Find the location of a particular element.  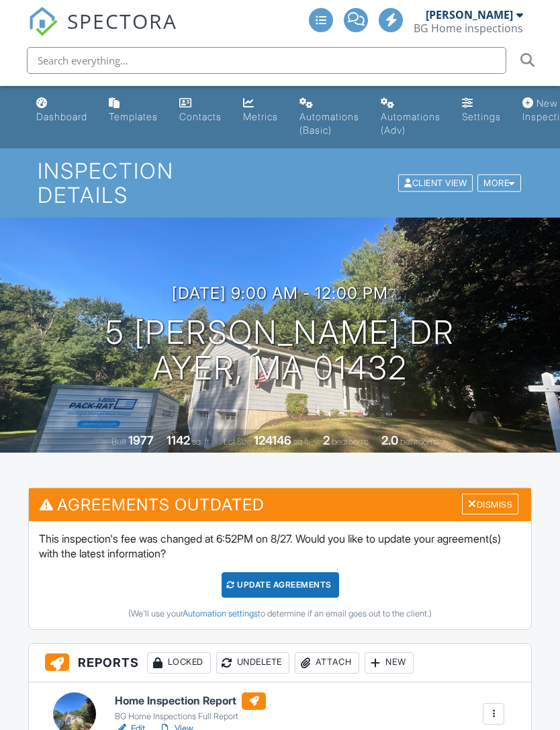

span: Lot Size is located at coordinates (238, 441).